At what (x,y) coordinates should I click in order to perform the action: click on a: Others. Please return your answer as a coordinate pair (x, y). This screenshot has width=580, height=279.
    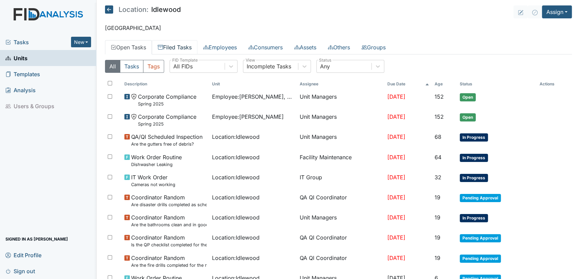
    Looking at the image, I should click on (339, 47).